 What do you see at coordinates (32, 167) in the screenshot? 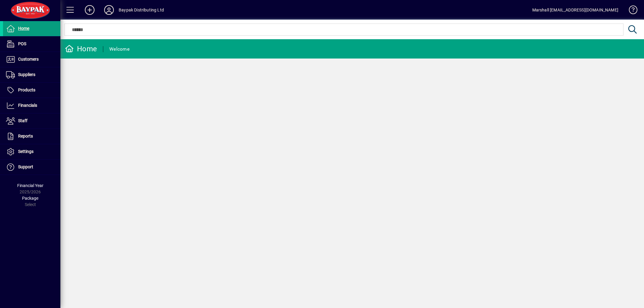
I see `a: Support` at bounding box center [32, 167].